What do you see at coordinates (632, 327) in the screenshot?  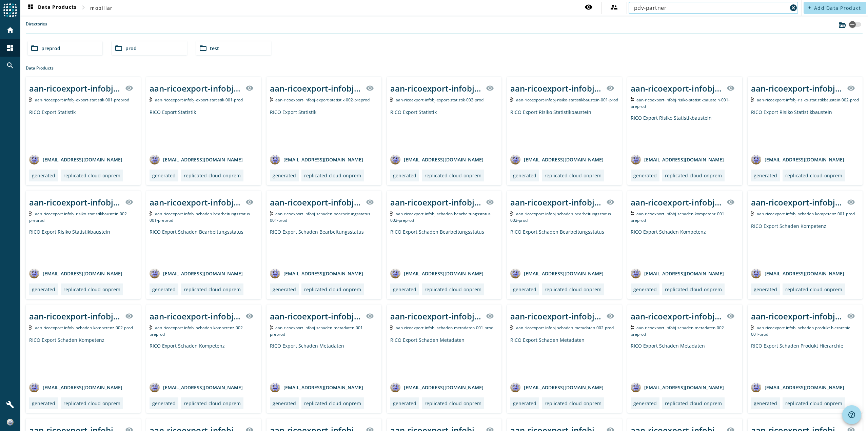 I see `img: Kafka Topic: aan-ricoexport-infobj-schaden-metadaten-002-preprod` at bounding box center [632, 327].